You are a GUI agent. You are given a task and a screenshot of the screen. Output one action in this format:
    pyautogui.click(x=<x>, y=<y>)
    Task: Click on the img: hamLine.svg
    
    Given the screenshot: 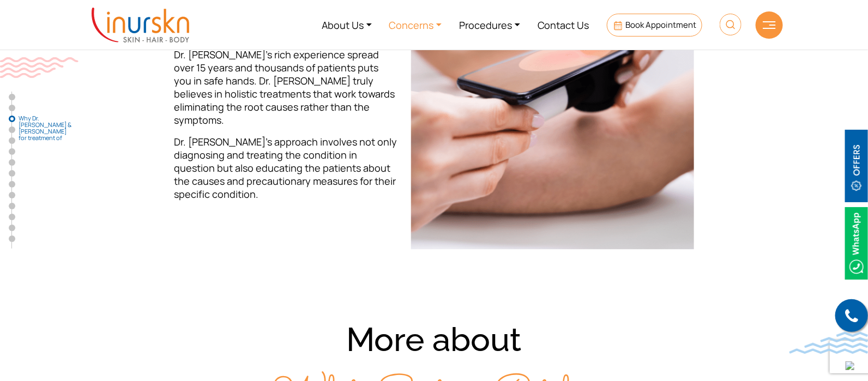 What is the action you would take?
    pyautogui.click(x=769, y=25)
    